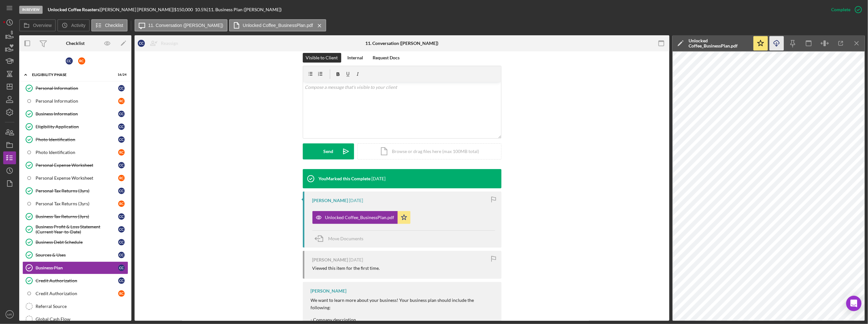  I want to click on p: We want to learn more about your business! Your business plan should include the following:, so click(403, 304).